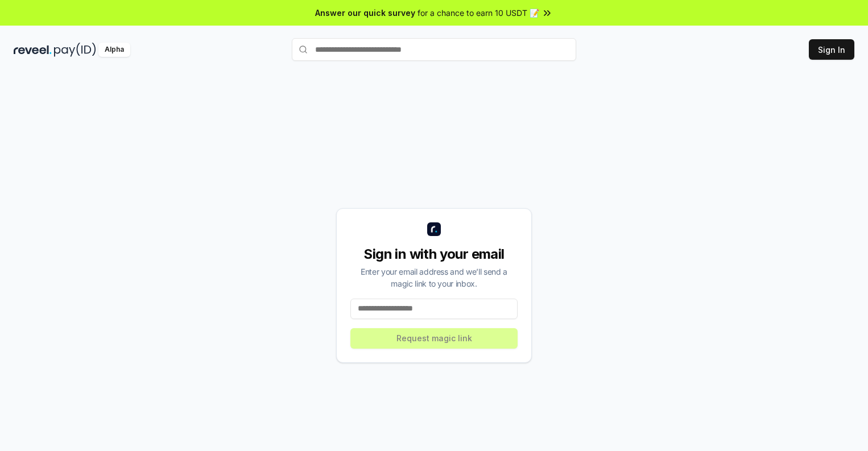 This screenshot has height=451, width=868. Describe the element at coordinates (32, 49) in the screenshot. I see `img: reveel_dark` at that location.